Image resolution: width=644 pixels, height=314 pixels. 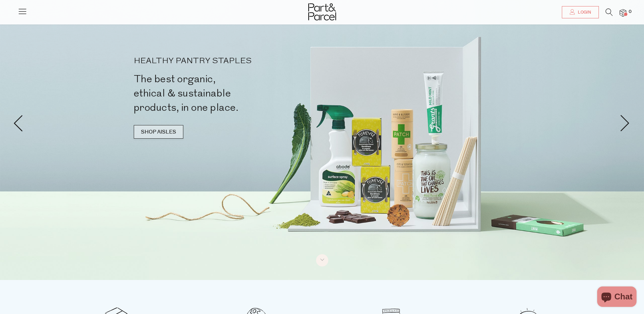 What do you see at coordinates (322, 12) in the screenshot?
I see `img: Part&Parcel` at bounding box center [322, 12].